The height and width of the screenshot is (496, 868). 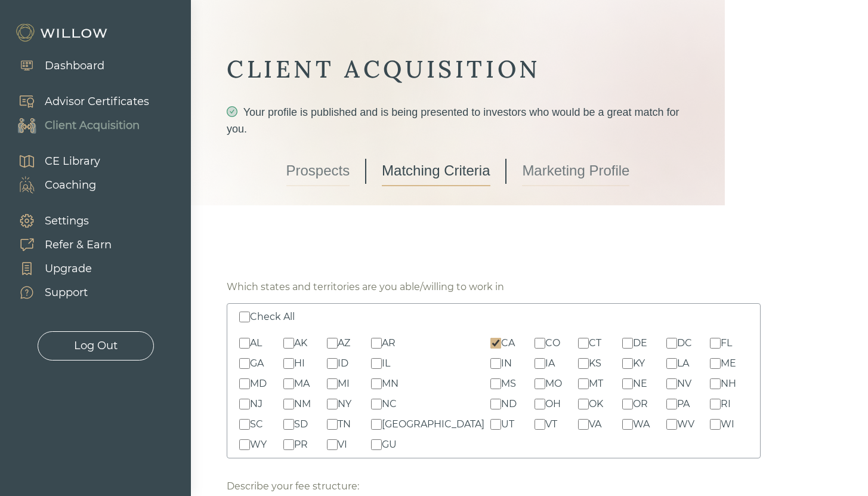 What do you see at coordinates (67, 221) in the screenshot?
I see `div: Settings` at bounding box center [67, 221].